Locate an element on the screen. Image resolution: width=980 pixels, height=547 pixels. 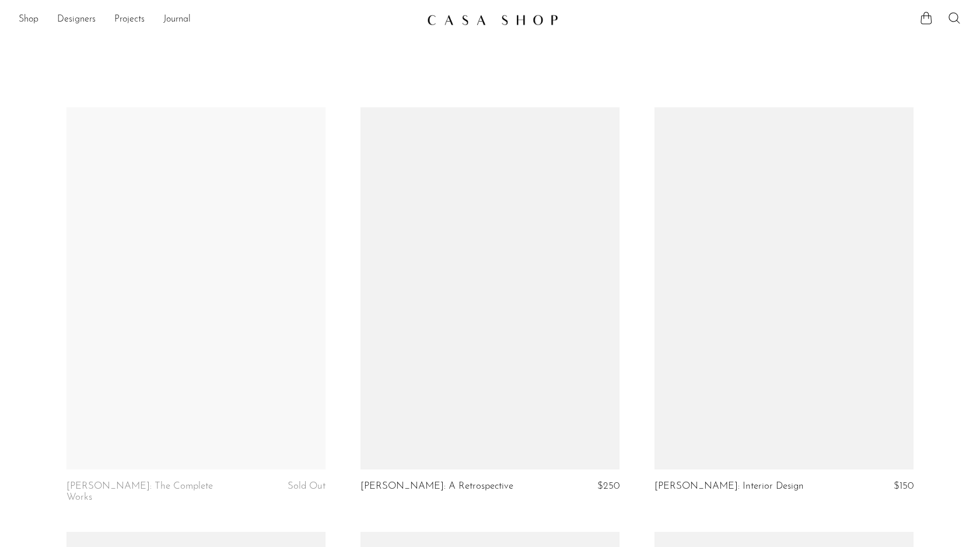
a: Designers is located at coordinates (77, 20).